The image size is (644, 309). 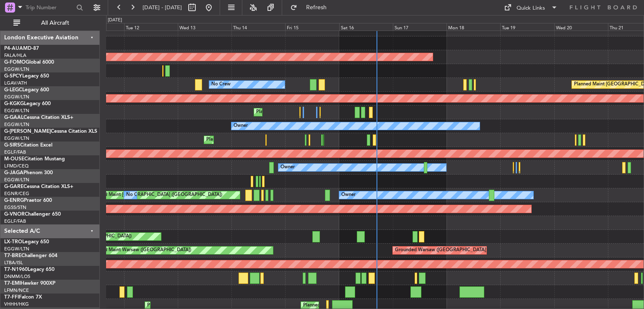 What do you see at coordinates (32, 215) in the screenshot?
I see `a: G-VNORChallenger 650` at bounding box center [32, 215].